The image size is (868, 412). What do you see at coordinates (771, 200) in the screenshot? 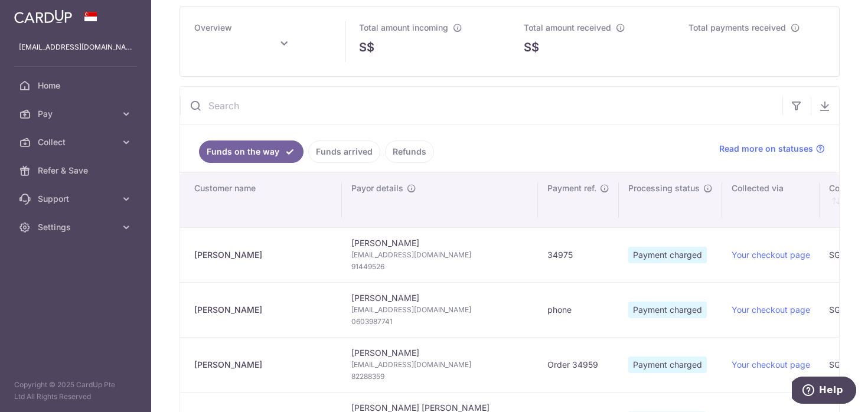
I see `th: Collected via` at bounding box center [771, 200].